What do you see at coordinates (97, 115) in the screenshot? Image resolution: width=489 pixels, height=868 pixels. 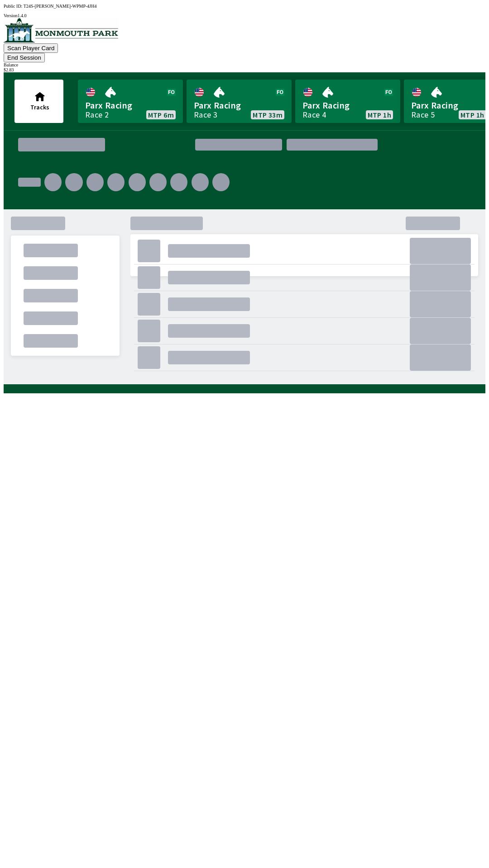 I see `div: Race 2` at bounding box center [97, 115].